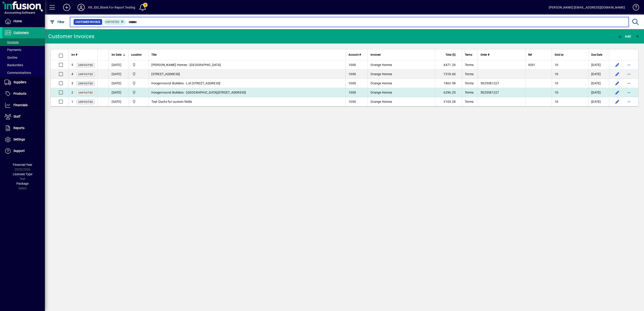  What do you see at coordinates (451, 55) in the screenshot?
I see `span: Total ($)` at bounding box center [451, 55].